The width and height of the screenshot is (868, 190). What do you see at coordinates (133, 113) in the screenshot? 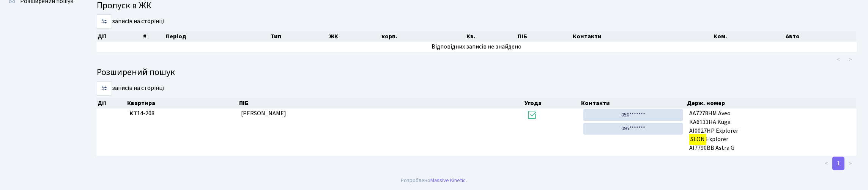
I see `b: КТ` at bounding box center [133, 113].